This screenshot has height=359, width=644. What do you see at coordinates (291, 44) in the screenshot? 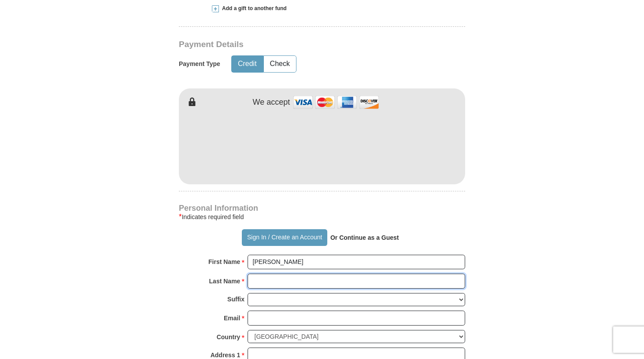
I see `h3: Payment Details` at bounding box center [291, 44].